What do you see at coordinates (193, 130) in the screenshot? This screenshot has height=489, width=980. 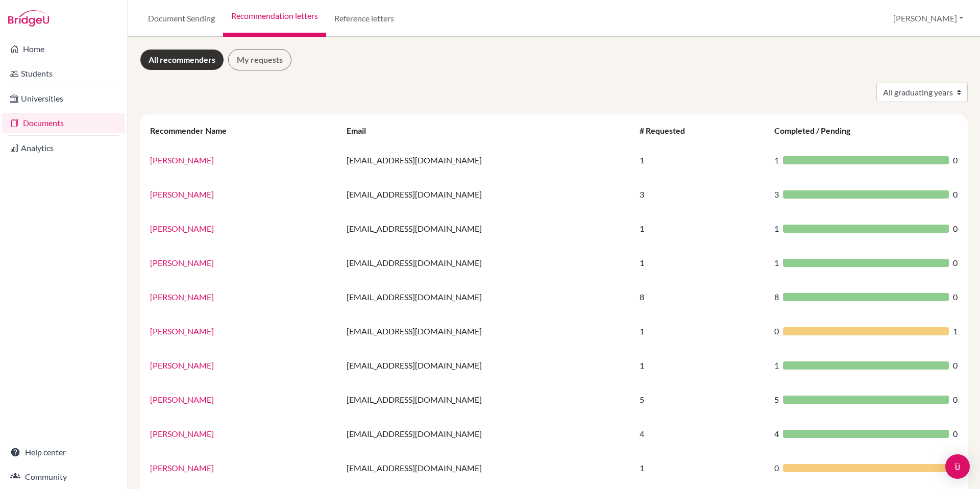 I see `div: Recommender Name` at bounding box center [193, 130].